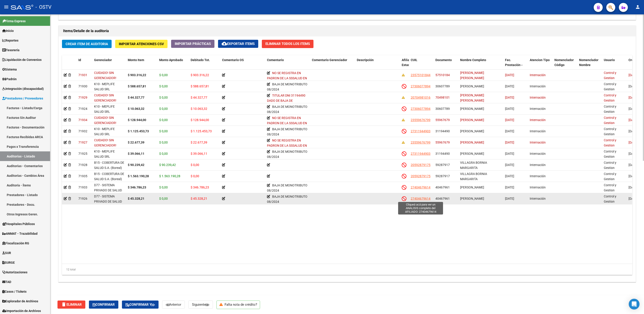  Describe the element at coordinates (540, 60) in the screenshot. I see `span: Atencion Tipo` at that location.